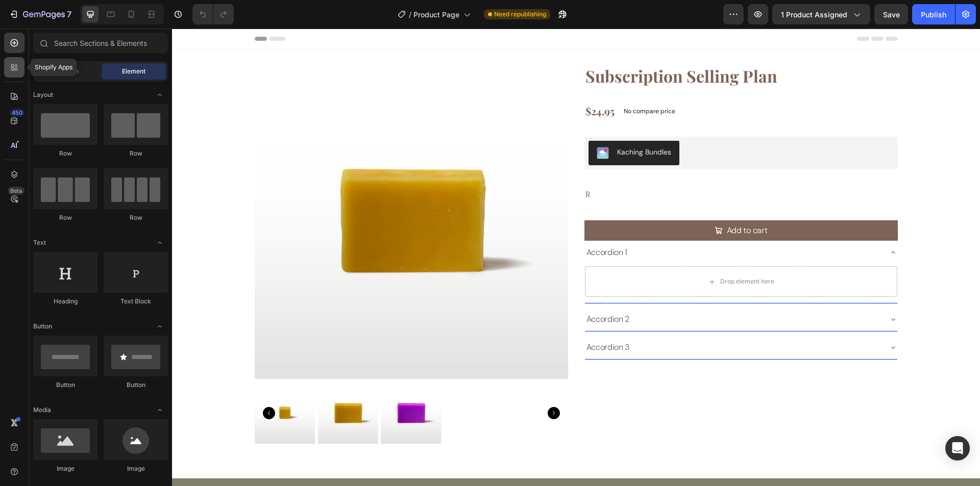 The width and height of the screenshot is (980, 486). What do you see at coordinates (575, 202) in the screenshot?
I see `div: Add to cart` at bounding box center [575, 202].